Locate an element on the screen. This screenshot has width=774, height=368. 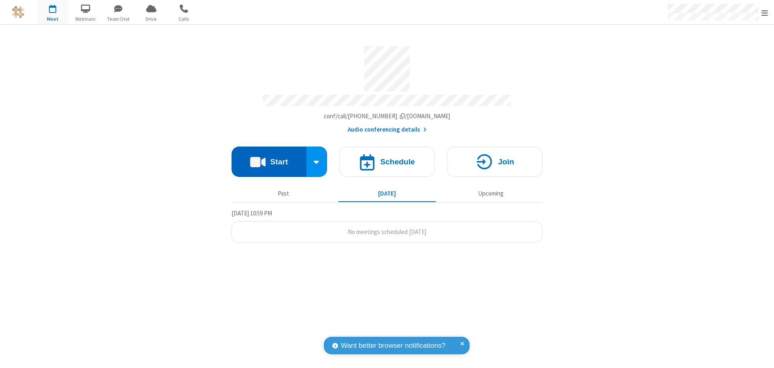
button: Start is located at coordinates (269, 162).